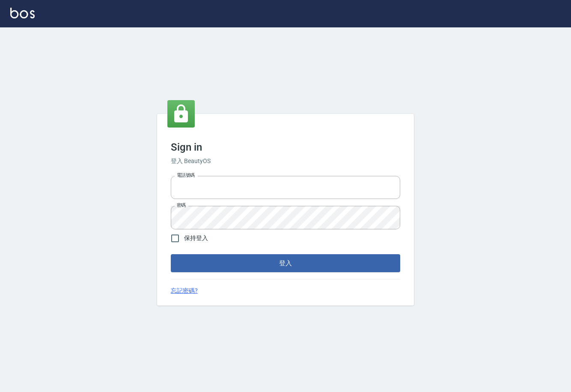 The width and height of the screenshot is (571, 392). I want to click on h3: Sign in, so click(285, 147).